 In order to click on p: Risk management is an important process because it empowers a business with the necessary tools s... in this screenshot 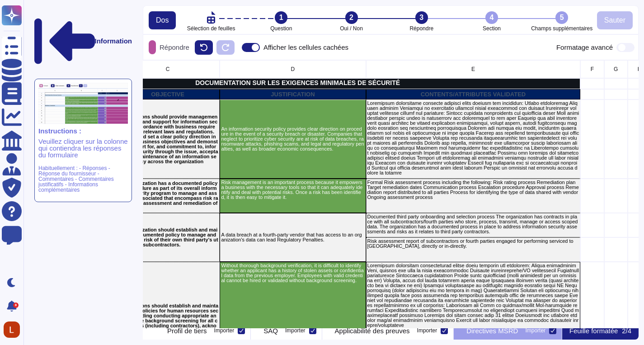, I will do `click(292, 190)`.